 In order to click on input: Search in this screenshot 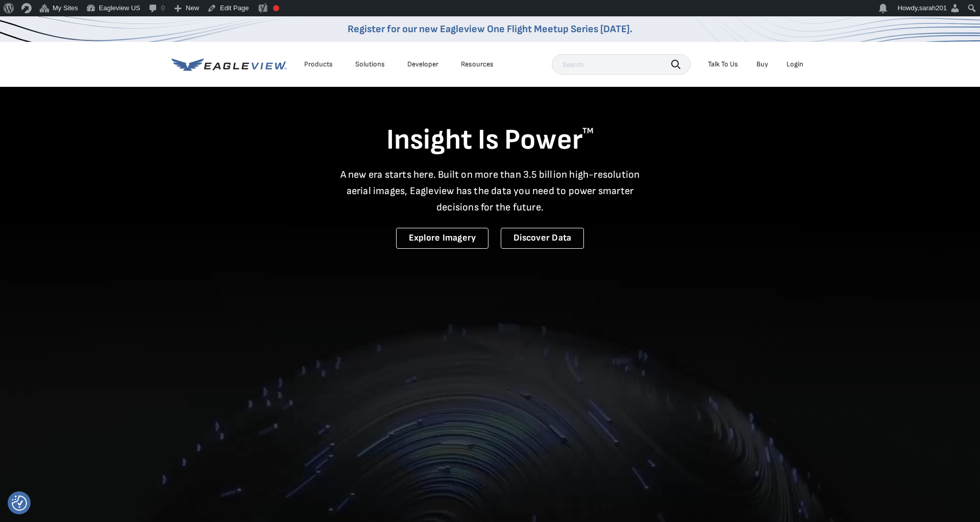, I will do `click(621, 64)`.